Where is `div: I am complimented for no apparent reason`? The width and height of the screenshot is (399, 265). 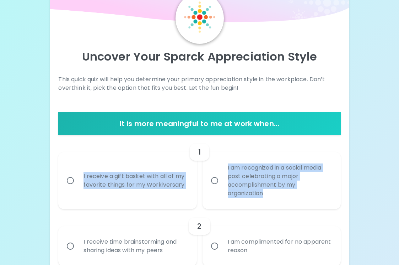 div: I am complimented for no apparent reason is located at coordinates (279, 246).